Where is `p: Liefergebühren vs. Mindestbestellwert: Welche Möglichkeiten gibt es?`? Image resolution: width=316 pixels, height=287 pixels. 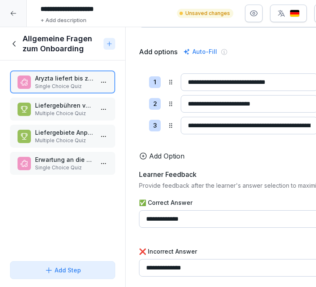 p: Liefergebühren vs. Mindestbestellwert: Welche Möglichkeiten gibt es? is located at coordinates (64, 105).